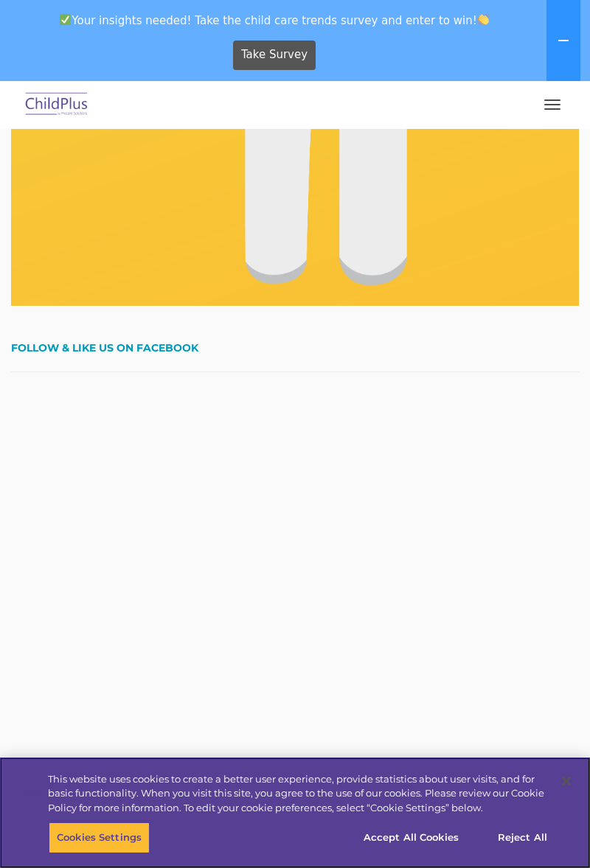 This screenshot has height=868, width=590. I want to click on a: Follow & Like Us on Facebook, so click(104, 348).